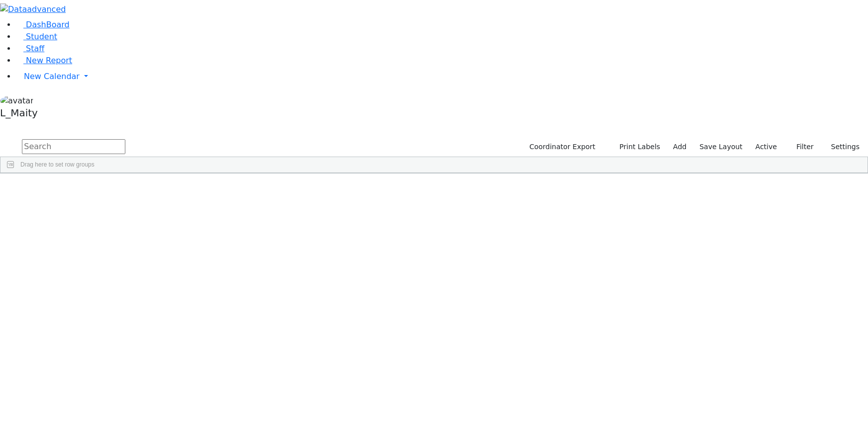 This screenshot has height=427, width=868. Describe the element at coordinates (721, 147) in the screenshot. I see `button: Save Layout` at that location.